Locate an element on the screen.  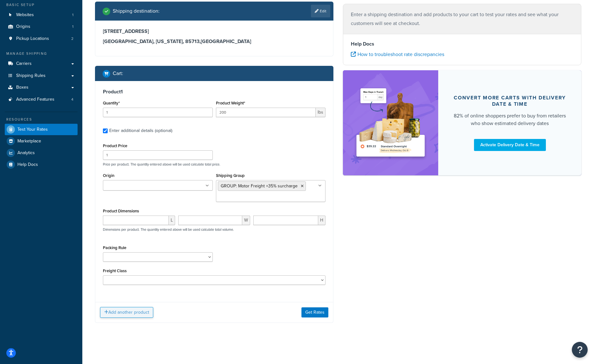
span: Websites is located at coordinates (25, 15).